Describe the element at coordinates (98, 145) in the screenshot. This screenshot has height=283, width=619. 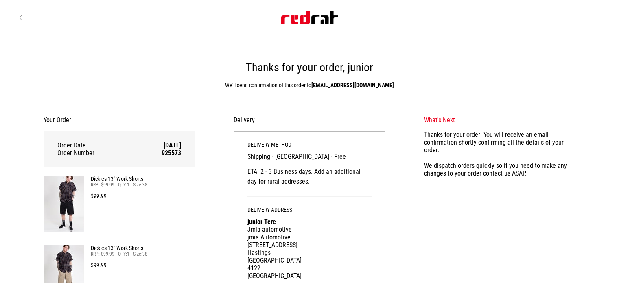
I see `th: Order Date` at that location.